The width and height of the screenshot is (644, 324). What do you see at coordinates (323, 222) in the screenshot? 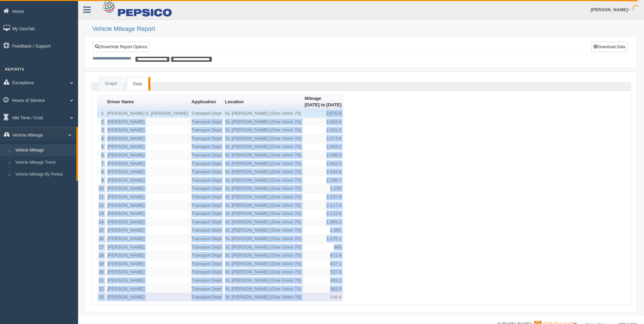
I see `td: 1,989.3` at bounding box center [323, 222].